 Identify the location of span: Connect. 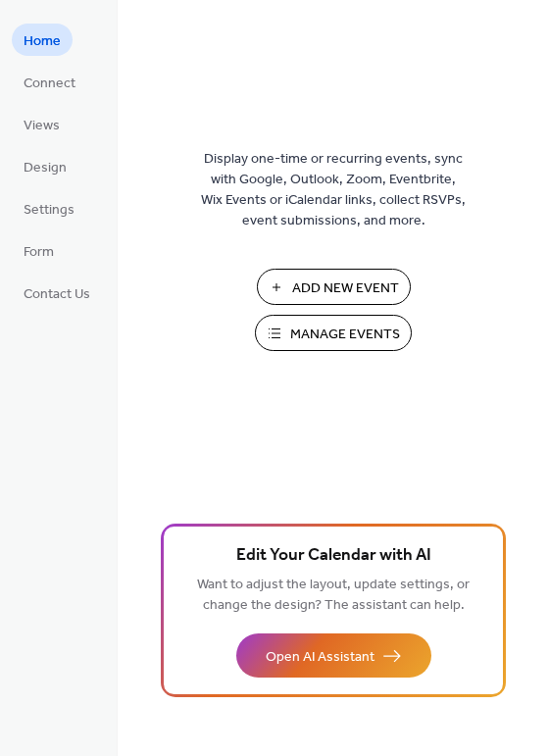
(49, 84).